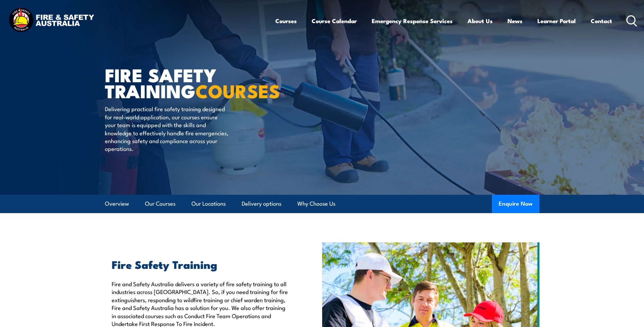 This screenshot has width=644, height=327. I want to click on a: Course Calendar, so click(334, 21).